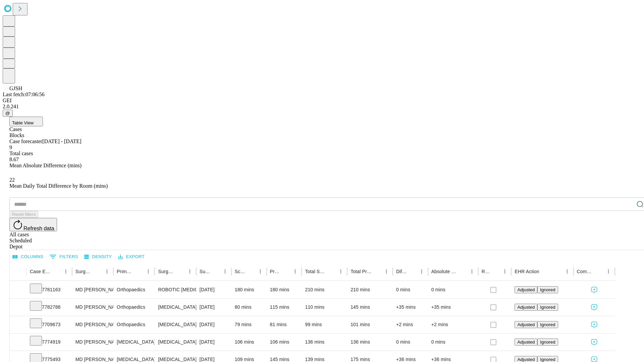 This screenshot has height=362, width=644. Describe the element at coordinates (131, 257) in the screenshot. I see `button: Export` at that location.